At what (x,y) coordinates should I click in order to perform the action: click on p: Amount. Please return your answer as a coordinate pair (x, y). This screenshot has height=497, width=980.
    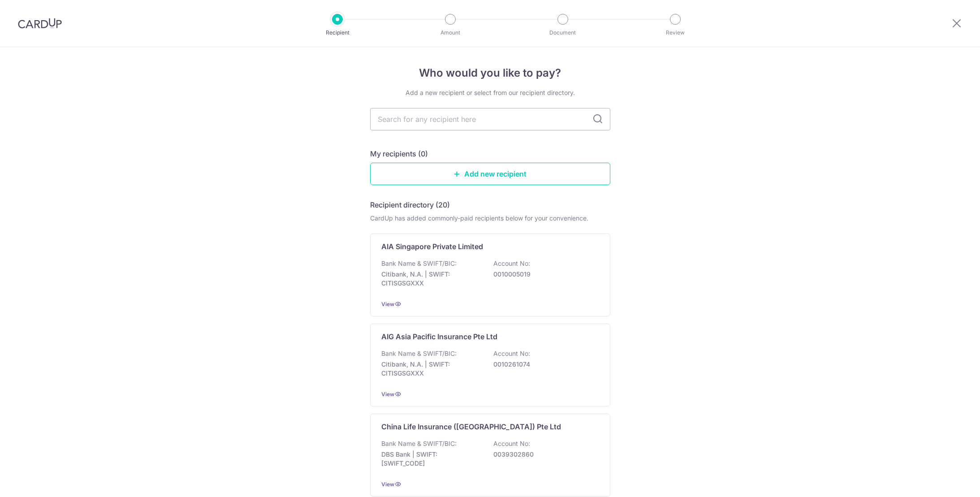
    Looking at the image, I should click on (450, 33).